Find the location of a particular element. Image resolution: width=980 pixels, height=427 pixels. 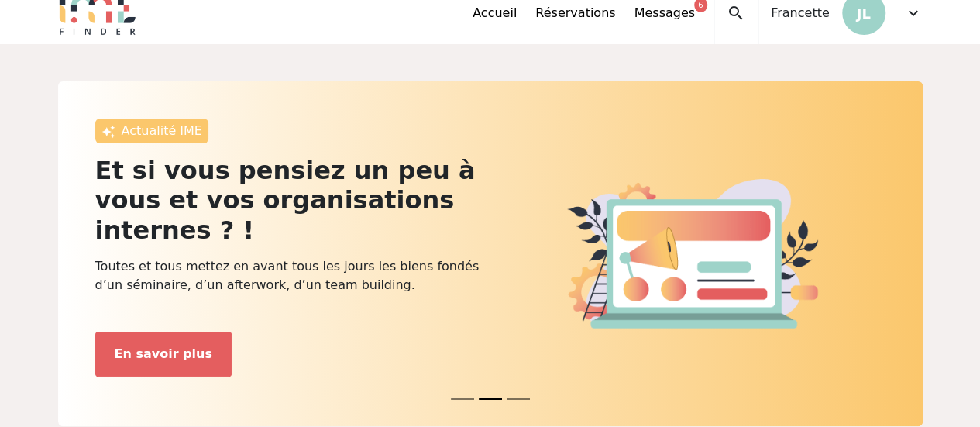

span: expand_more is located at coordinates (913, 14).